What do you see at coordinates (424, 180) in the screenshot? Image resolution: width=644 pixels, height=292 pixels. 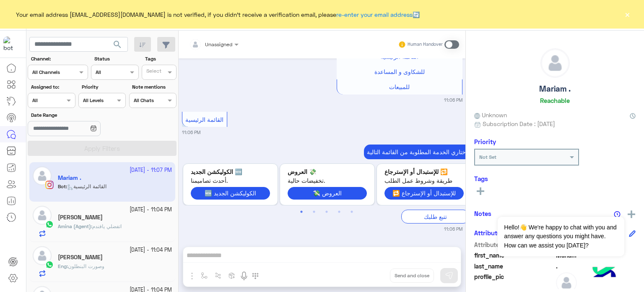 I see `span: طريقة وشروط عمل الطلب` at bounding box center [424, 180].